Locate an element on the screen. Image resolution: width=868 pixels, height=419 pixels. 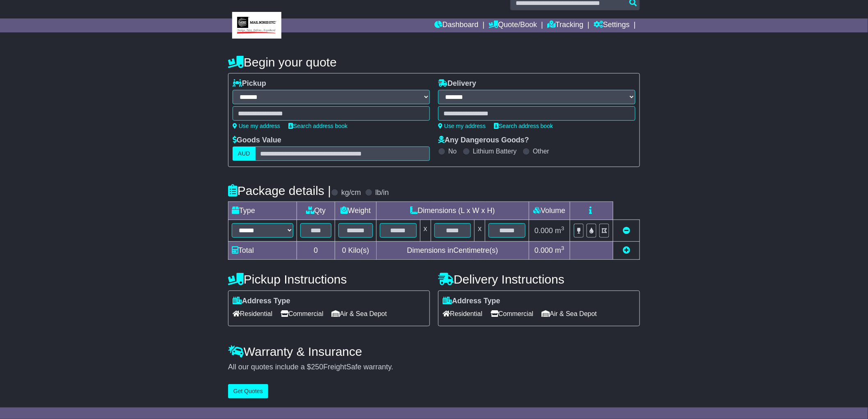
td: Dimensions (L x W x H) is located at coordinates (453, 211).